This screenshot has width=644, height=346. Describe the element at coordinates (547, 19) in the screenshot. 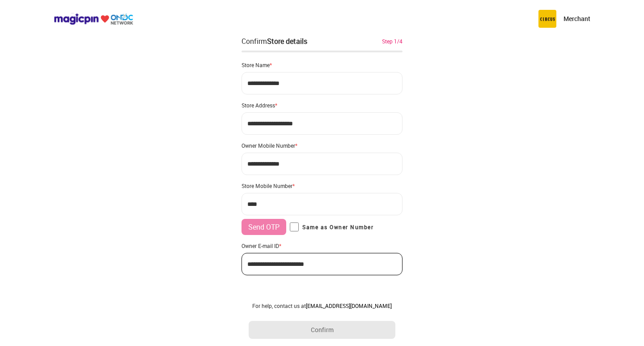

I see `img: circus.b677b59b.png` at that location.